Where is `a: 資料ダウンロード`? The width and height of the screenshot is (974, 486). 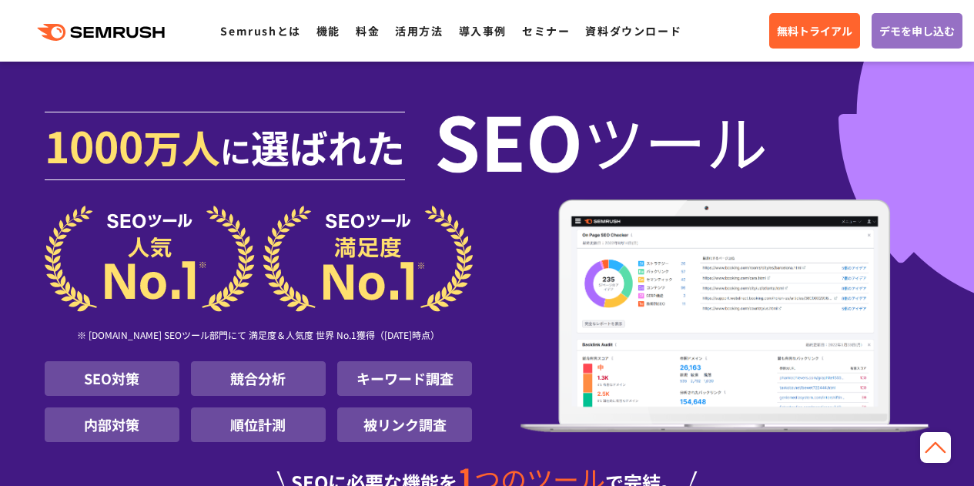
a: 資料ダウンロード is located at coordinates (633, 31).